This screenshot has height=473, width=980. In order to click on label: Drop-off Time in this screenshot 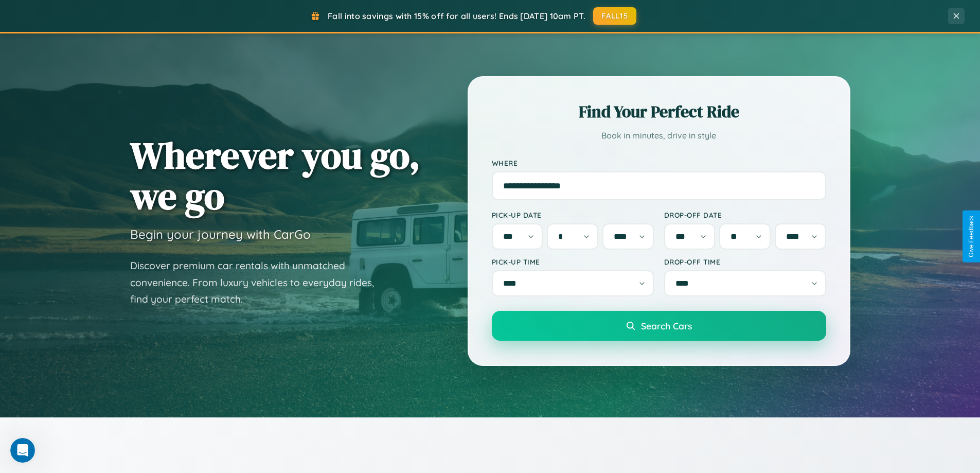, I will do `click(744, 261)`.